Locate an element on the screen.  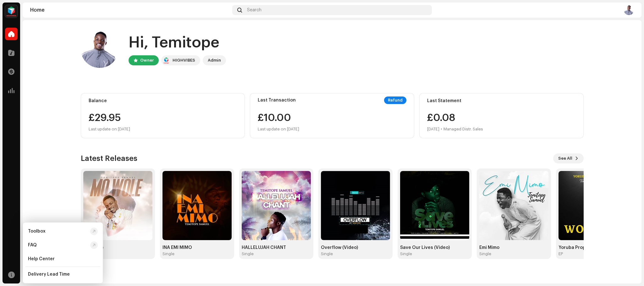
re-o-card-value: Balance is located at coordinates (163, 116).